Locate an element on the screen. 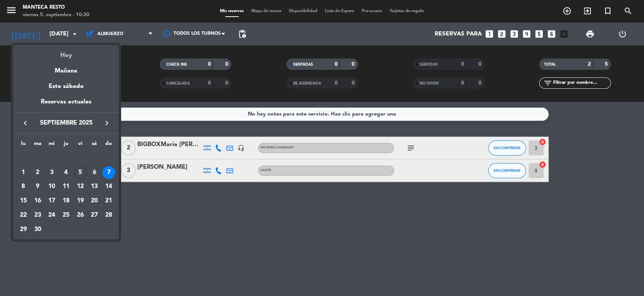  div: 26 is located at coordinates (80, 215).